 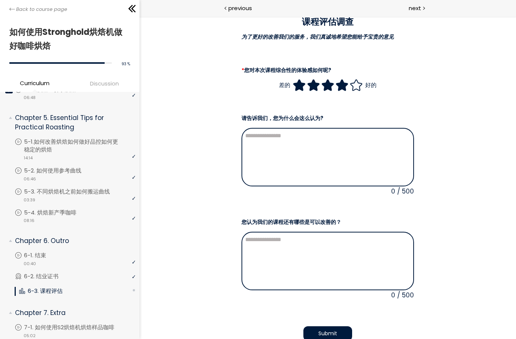 What do you see at coordinates (148, 54) in the screenshot?
I see `span: 您对本次课程综合性的体验感如何呢?` at bounding box center [148, 54].